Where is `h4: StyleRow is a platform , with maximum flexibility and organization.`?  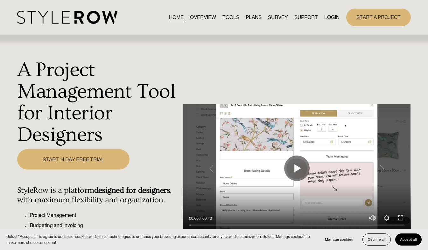
h4: StyleRow is a platform , with maximum flexibility and organization. is located at coordinates (98, 195).